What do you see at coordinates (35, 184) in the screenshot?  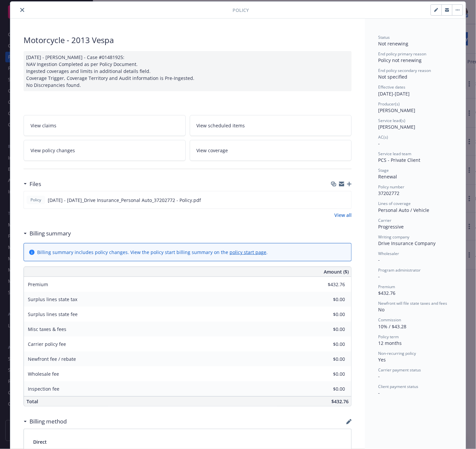 I see `h3: Files` at bounding box center [35, 184].